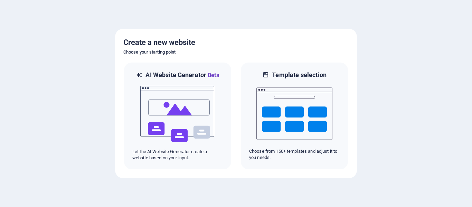 The image size is (472, 207). Describe the element at coordinates (299, 75) in the screenshot. I see `h6: Template selection` at that location.